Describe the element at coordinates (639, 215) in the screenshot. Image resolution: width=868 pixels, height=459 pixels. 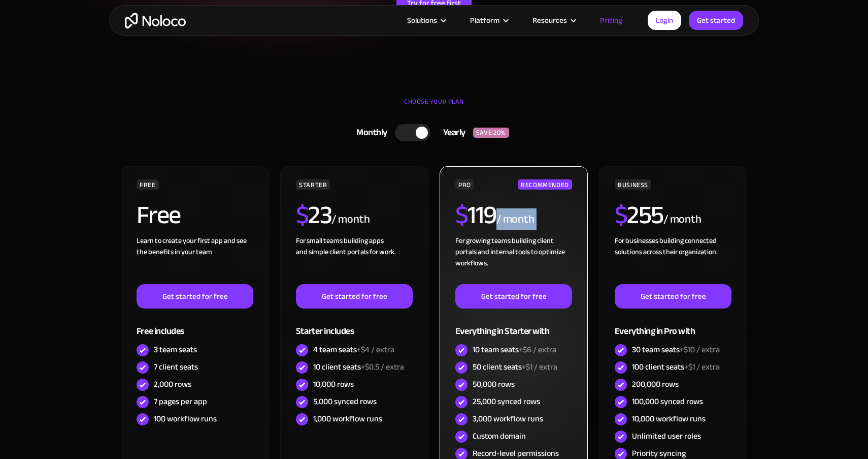
I see `h2: 255` at that location.